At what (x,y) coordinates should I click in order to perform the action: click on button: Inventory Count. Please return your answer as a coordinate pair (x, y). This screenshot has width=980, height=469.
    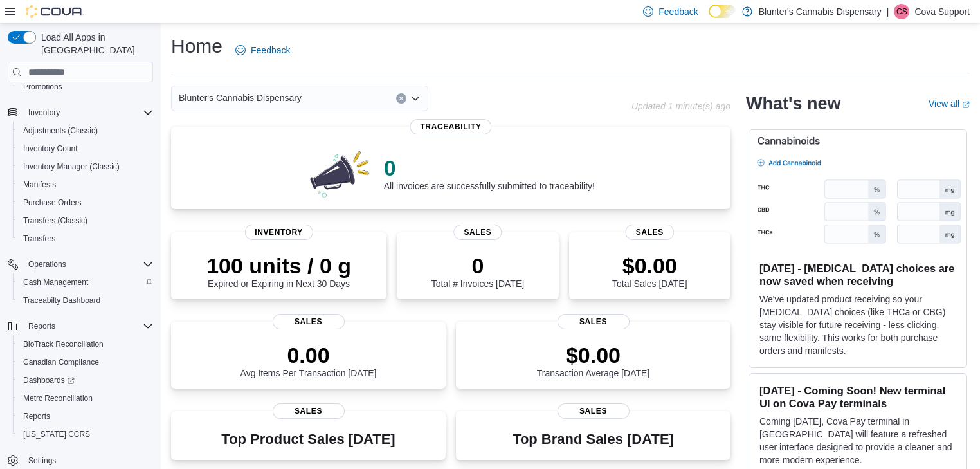
    Looking at the image, I should click on (85, 148).